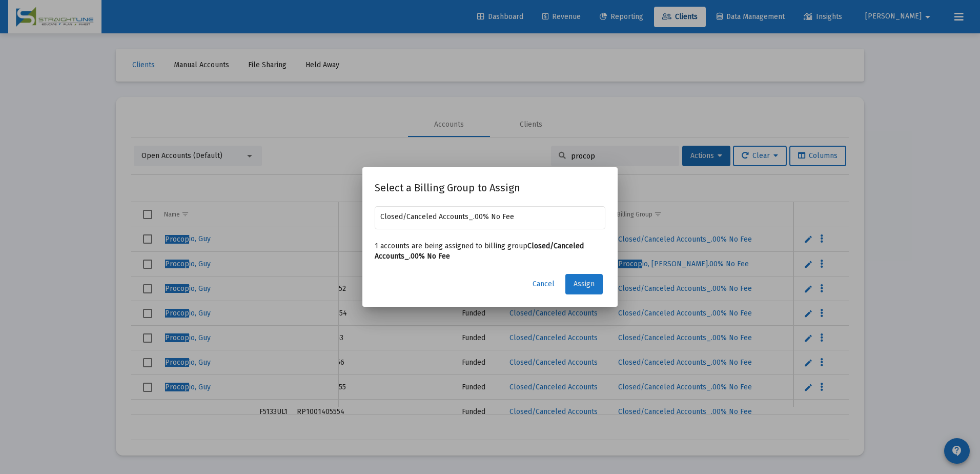 Image resolution: width=980 pixels, height=474 pixels. I want to click on button: Cancel, so click(543, 284).